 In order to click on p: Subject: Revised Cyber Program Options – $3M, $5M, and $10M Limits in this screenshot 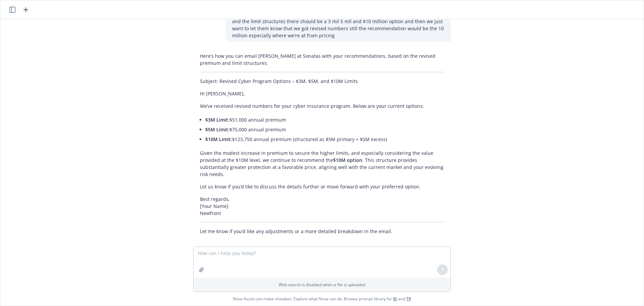, I will do `click(322, 81)`.